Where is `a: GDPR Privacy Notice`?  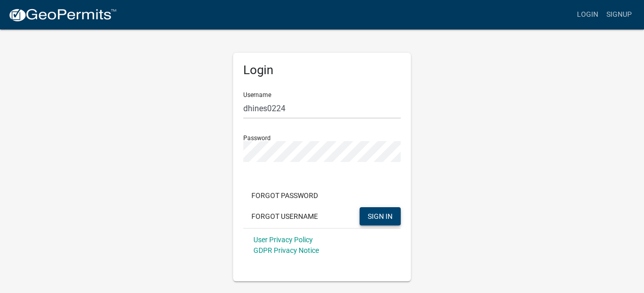
a: GDPR Privacy Notice is located at coordinates (286, 250).